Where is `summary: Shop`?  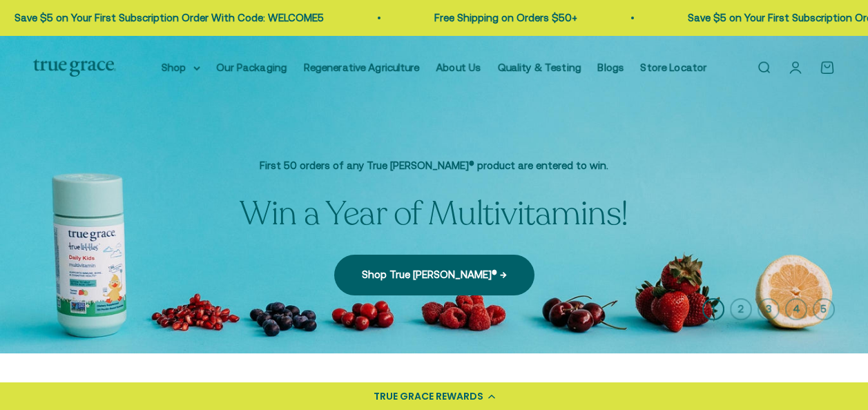
summary: Shop is located at coordinates (181, 68).